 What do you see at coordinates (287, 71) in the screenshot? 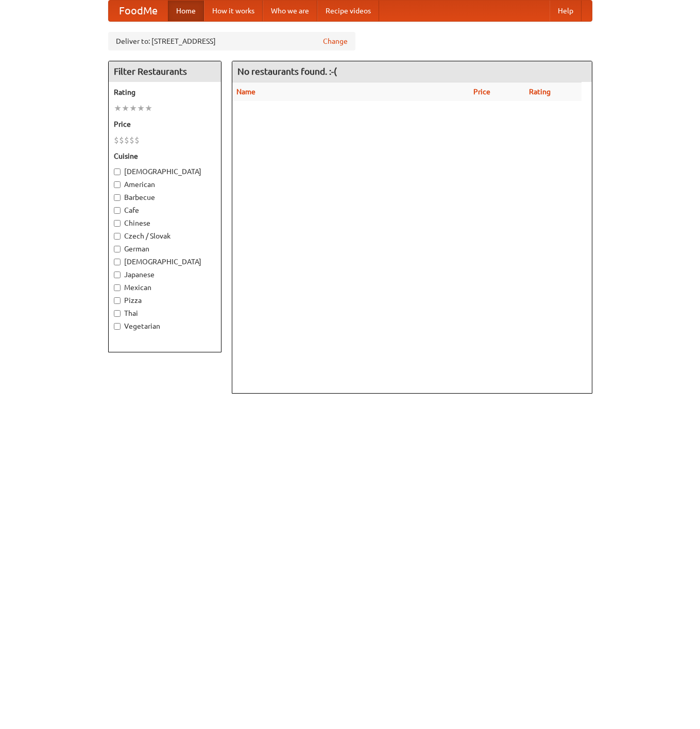
I see `ng-pluralize: No restaurants found. :-(` at bounding box center [287, 71].